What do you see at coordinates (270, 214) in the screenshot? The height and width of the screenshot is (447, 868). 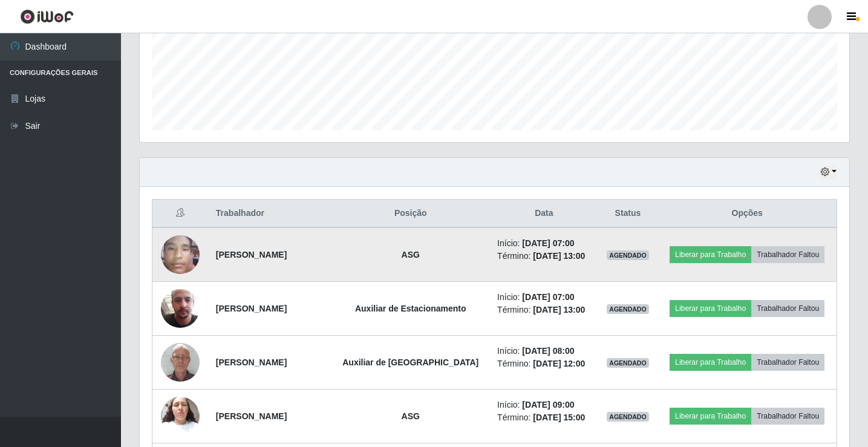 I see `th: Trabalhador` at bounding box center [270, 214].